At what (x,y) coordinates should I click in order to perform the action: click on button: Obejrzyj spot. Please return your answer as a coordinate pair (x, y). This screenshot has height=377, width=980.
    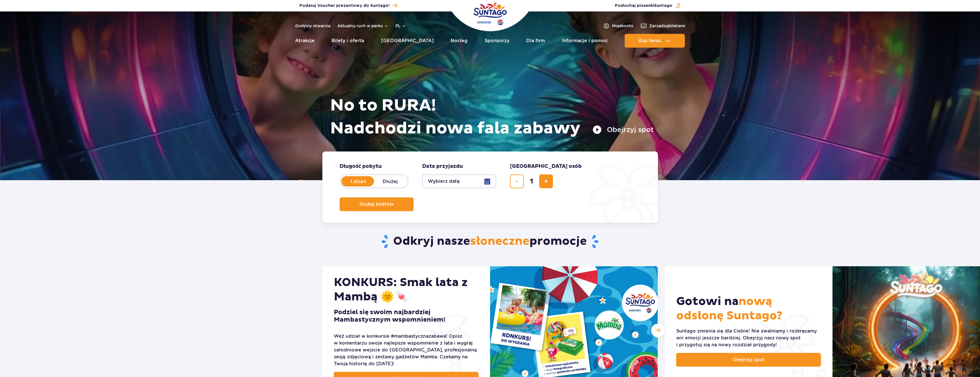
    Looking at the image, I should click on (623, 129).